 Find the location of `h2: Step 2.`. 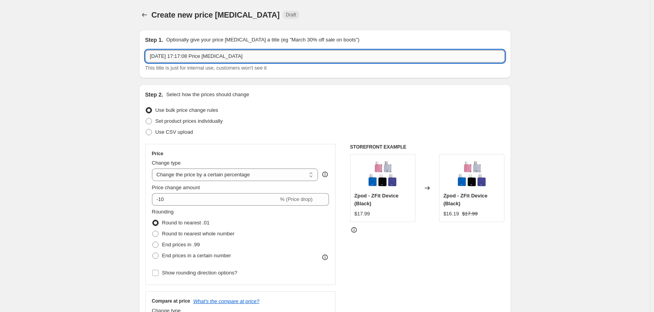

h2: Step 2. is located at coordinates (154, 95).